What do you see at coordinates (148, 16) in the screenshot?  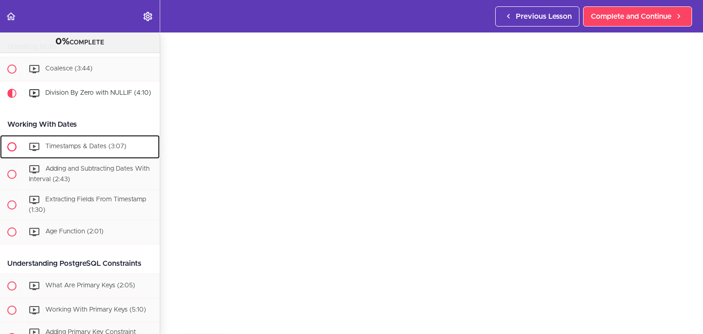 I see `svg: Settings Menu` at bounding box center [148, 16].